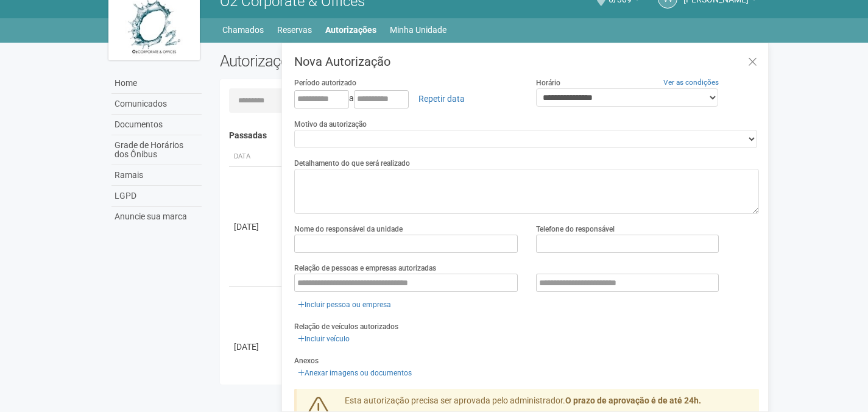  I want to click on a: Incluir veículo, so click(324, 339).